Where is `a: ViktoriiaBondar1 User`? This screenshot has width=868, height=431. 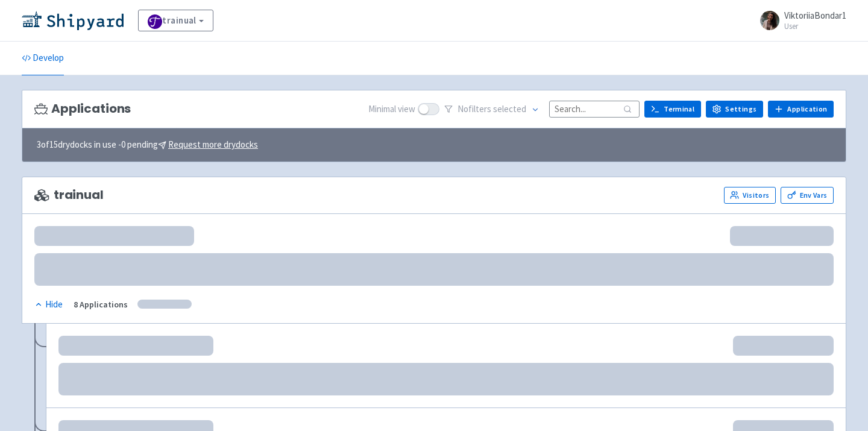 a: ViktoriiaBondar1 User is located at coordinates (799, 21).